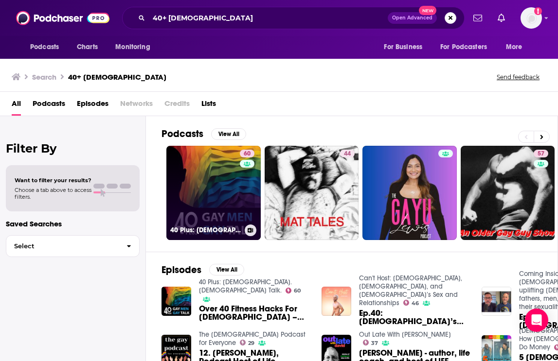 The height and width of the screenshot is (361, 558). I want to click on span: More, so click(514, 47).